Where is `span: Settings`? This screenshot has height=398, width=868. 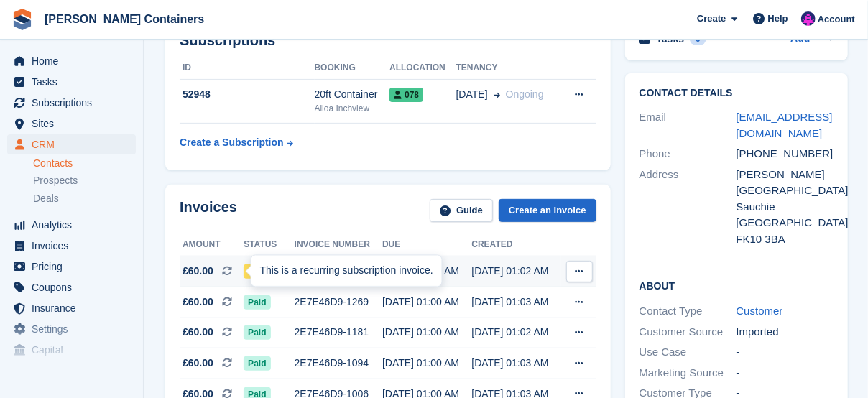 span: Settings is located at coordinates (74, 329).